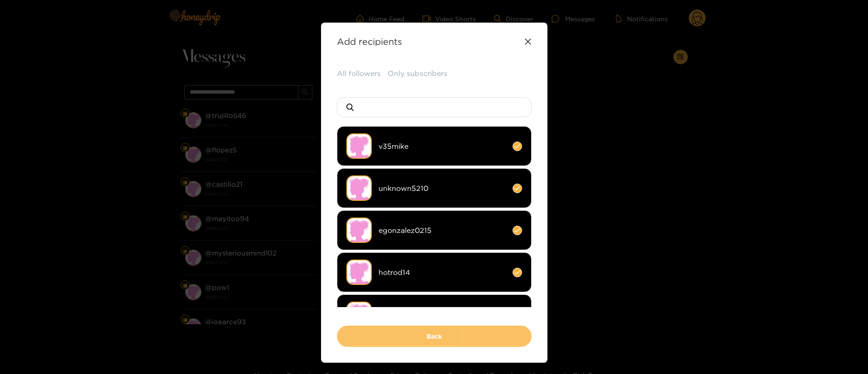 The height and width of the screenshot is (374, 868). Describe the element at coordinates (418, 73) in the screenshot. I see `button: Only subscribers` at that location.